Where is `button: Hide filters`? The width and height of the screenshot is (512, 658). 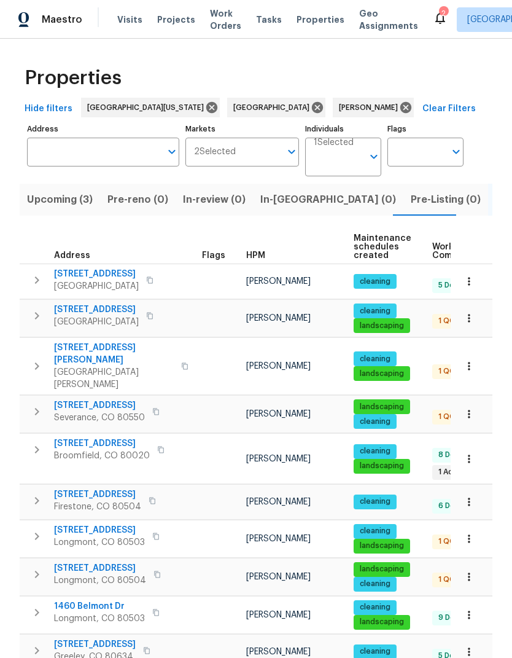 button: Hide filters is located at coordinates (49, 109).